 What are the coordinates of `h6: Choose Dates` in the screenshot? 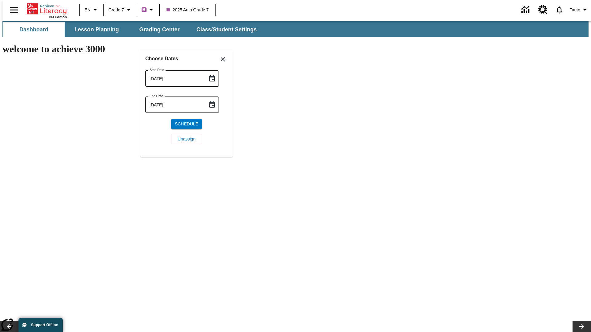 It's located at (186, 59).